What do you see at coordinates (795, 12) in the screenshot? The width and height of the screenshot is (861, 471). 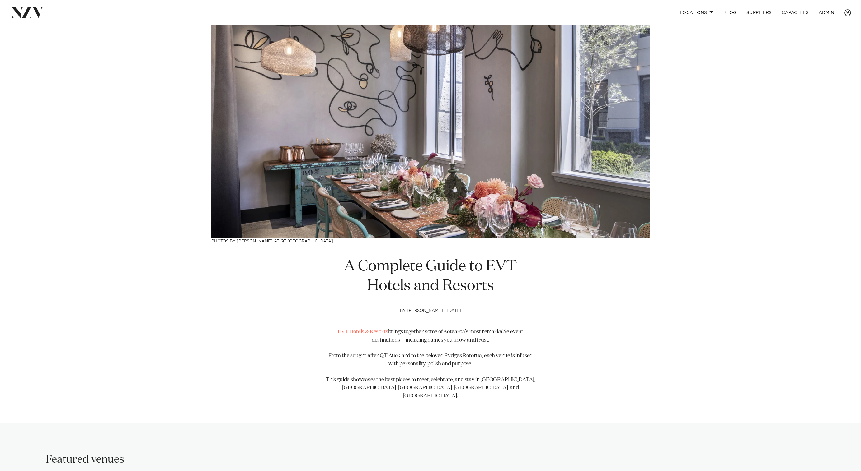 I see `a: Capacities` at bounding box center [795, 12].